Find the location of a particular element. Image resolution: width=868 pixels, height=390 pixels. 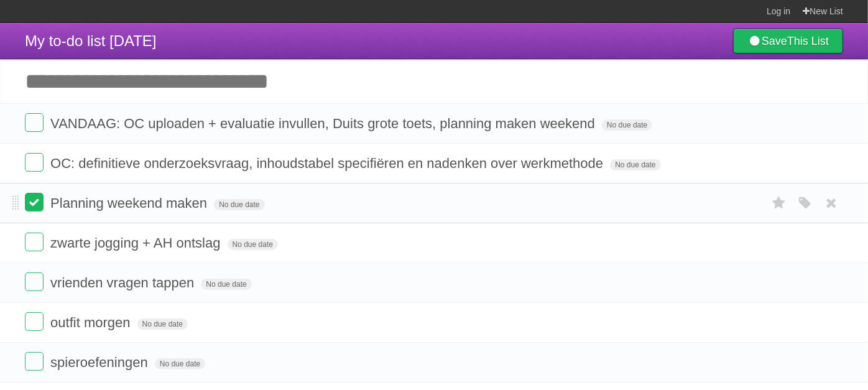

span: outfit morgen is located at coordinates (91, 322).